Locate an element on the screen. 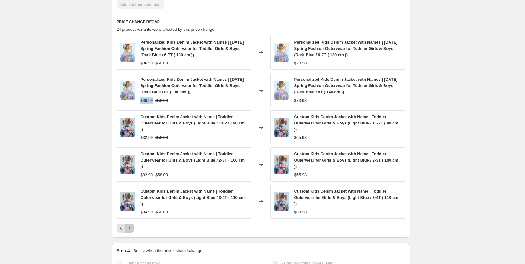 Image resolution: width=525 pixels, height=264 pixels. h6: PRICE CHANGE RECAP is located at coordinates (261, 22).